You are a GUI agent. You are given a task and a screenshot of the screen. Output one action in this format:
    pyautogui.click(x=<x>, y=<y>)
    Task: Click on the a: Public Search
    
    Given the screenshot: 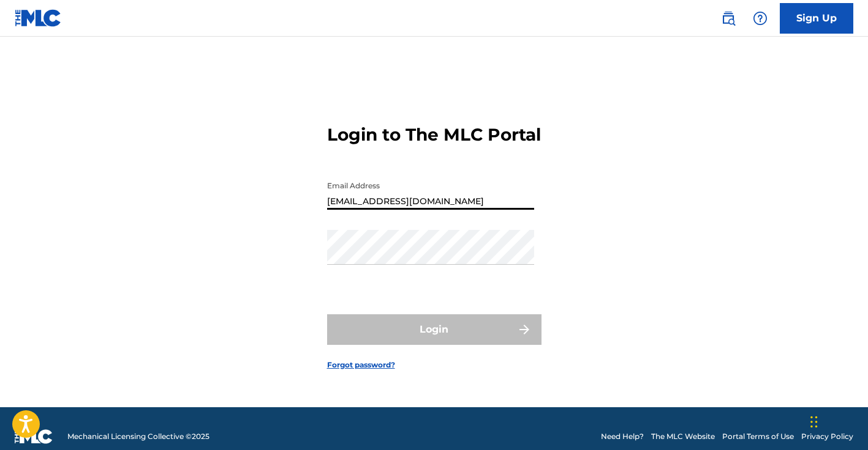 What is the action you would take?
    pyautogui.click(x=729, y=18)
    